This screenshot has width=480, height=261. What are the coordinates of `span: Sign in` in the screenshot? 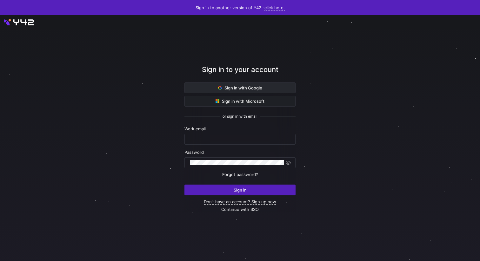 It's located at (240, 190).